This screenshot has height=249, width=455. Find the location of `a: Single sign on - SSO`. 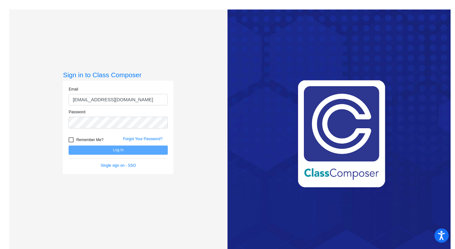

a: Single sign on - SSO is located at coordinates (118, 165).